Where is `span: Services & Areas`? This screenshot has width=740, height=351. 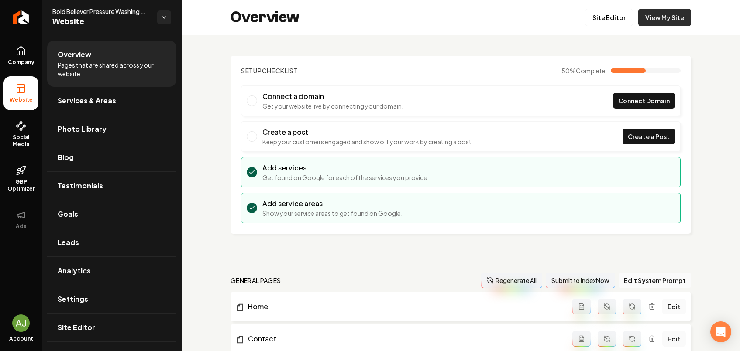
span: Services & Areas is located at coordinates (87, 101).